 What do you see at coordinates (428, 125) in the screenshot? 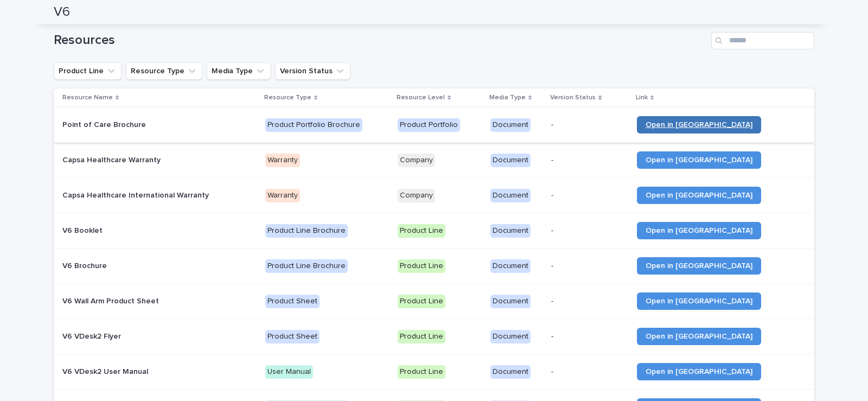
I see `div: Product Portfolio` at bounding box center [428, 125].